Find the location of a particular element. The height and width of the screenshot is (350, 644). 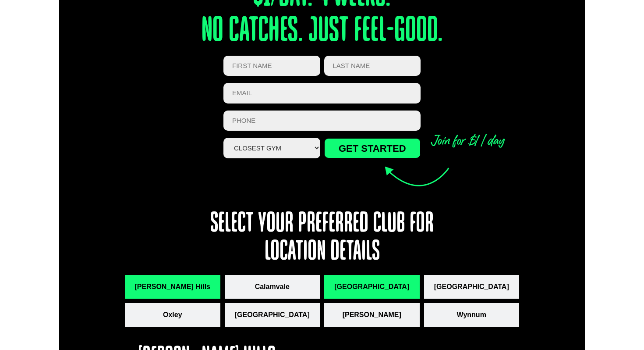

input: FIRST NAME is located at coordinates (271, 66).